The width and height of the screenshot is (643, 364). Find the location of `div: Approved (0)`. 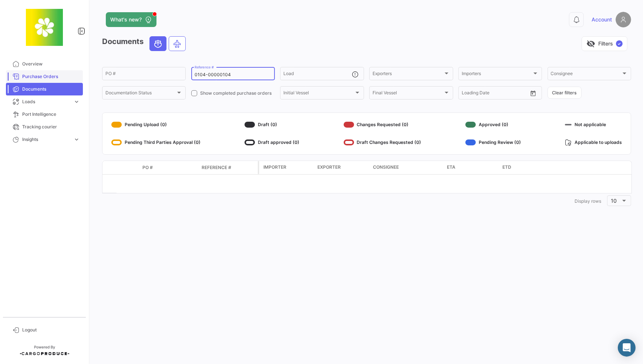

div: Approved (0) is located at coordinates (494, 124).